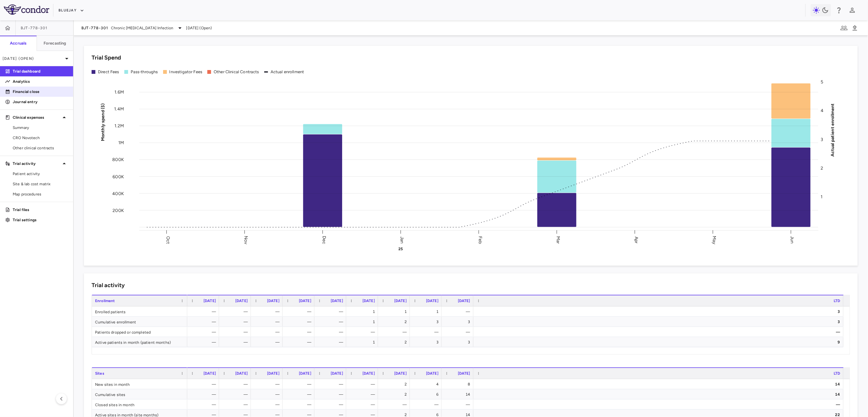 The height and width of the screenshot is (417, 868). I want to click on p: Trial dashboard, so click(41, 71).